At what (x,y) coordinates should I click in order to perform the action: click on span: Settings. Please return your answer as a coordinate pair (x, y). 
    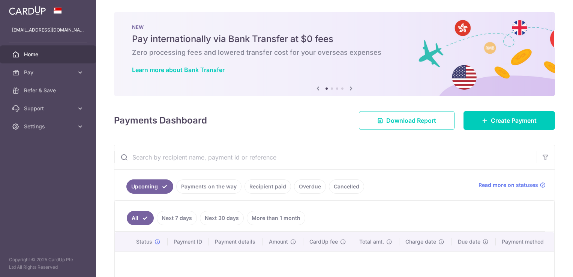
    Looking at the image, I should click on (49, 126).